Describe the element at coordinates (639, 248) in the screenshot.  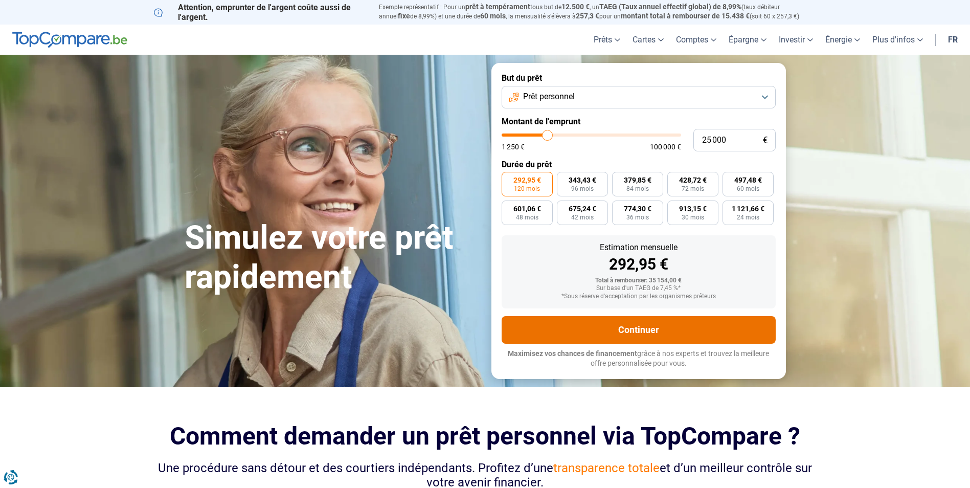
I see `div: Estimation mensuelle` at that location.